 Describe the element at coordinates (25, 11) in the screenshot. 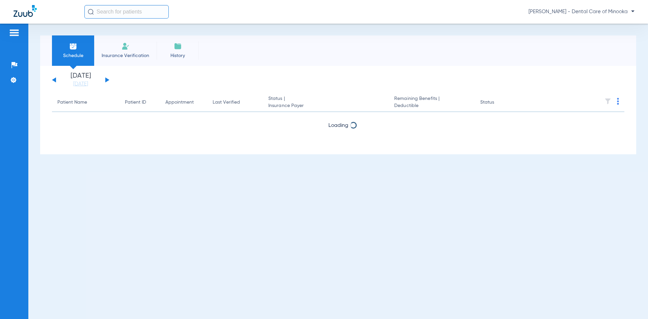

I see `img: Zuub Logo` at that location.